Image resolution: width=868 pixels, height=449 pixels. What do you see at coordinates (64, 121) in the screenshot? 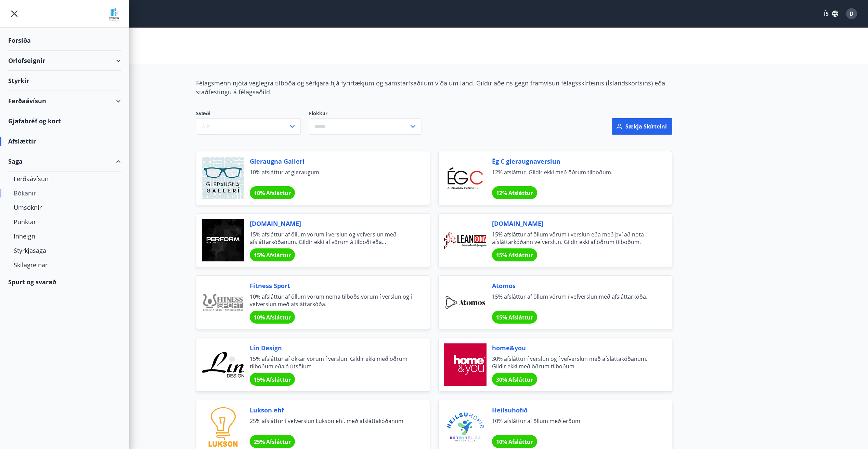
I see `div: Gjafabréf og kort` at bounding box center [64, 121].